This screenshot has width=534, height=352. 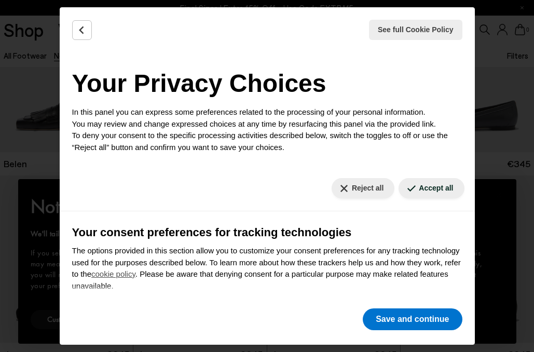 What do you see at coordinates (113, 273) in the screenshot?
I see `a: cookie policy - link opens in a new tab` at bounding box center [113, 273].